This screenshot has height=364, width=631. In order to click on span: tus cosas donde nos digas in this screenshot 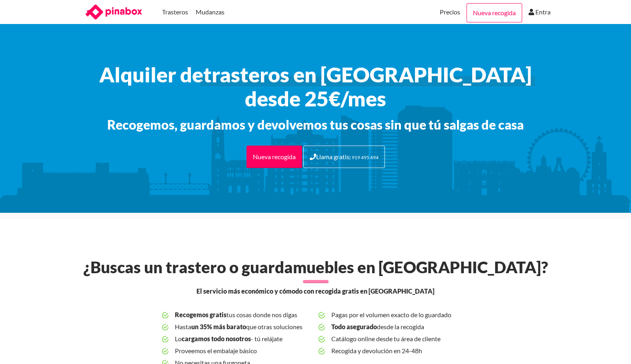, I will do `click(243, 315)`.